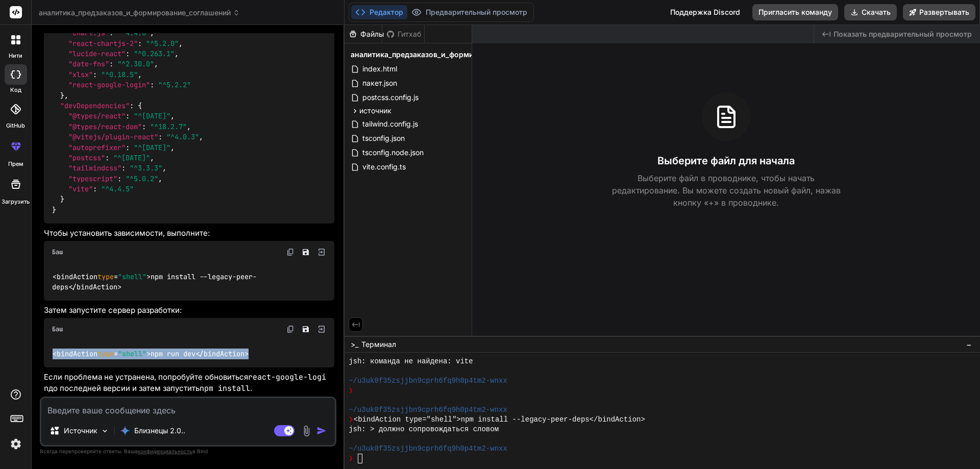 The height and width of the screenshot is (469, 980). What do you see at coordinates (146, 377) in the screenshot?
I see `font: Если проблема не устранена, попробуйте обновиться` at bounding box center [146, 377].